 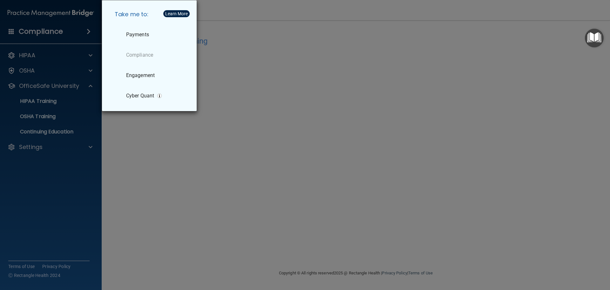 What do you see at coordinates (151, 75) in the screenshot?
I see `a: Engagement` at bounding box center [151, 75].